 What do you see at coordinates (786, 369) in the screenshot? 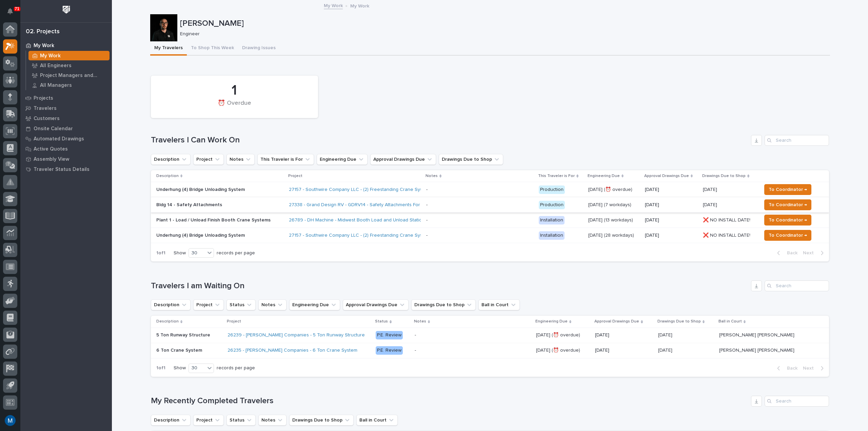
I see `button: Back` at bounding box center [786, 369].